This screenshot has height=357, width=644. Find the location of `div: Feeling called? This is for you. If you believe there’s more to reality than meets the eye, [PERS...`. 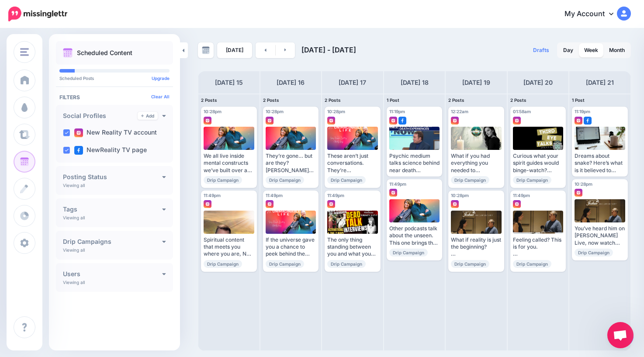

div: Feeling called? This is for you. If you believe there’s more to reality than meets the eye, [PERS... is located at coordinates (538, 247).